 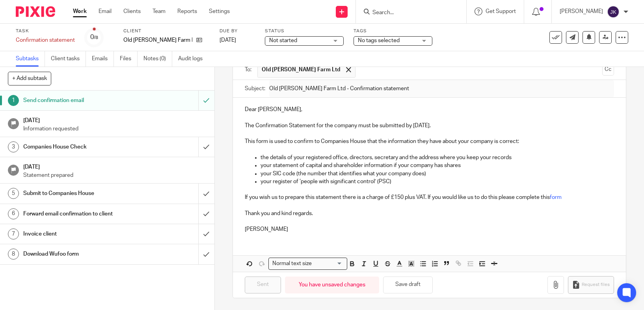 I want to click on h1: Send confirmation email, so click(x=79, y=101).